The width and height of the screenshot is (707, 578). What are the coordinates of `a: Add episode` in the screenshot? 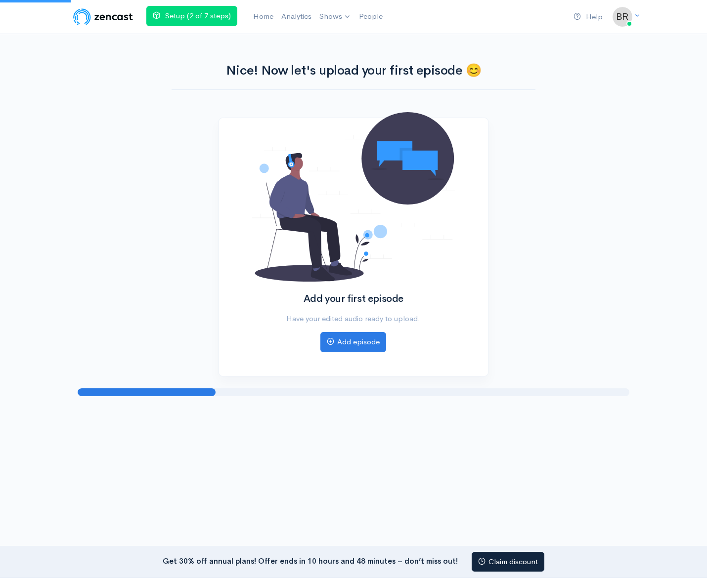 It's located at (353, 342).